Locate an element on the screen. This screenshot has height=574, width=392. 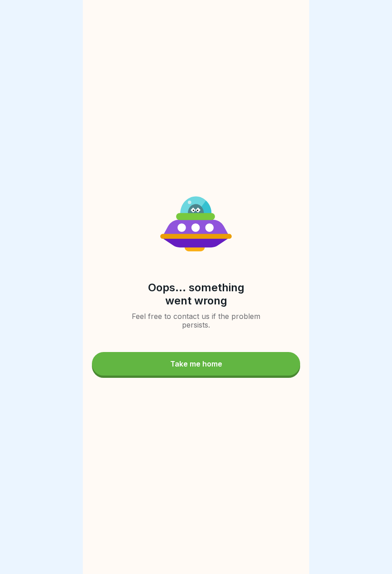
div: Take me home is located at coordinates (196, 363).